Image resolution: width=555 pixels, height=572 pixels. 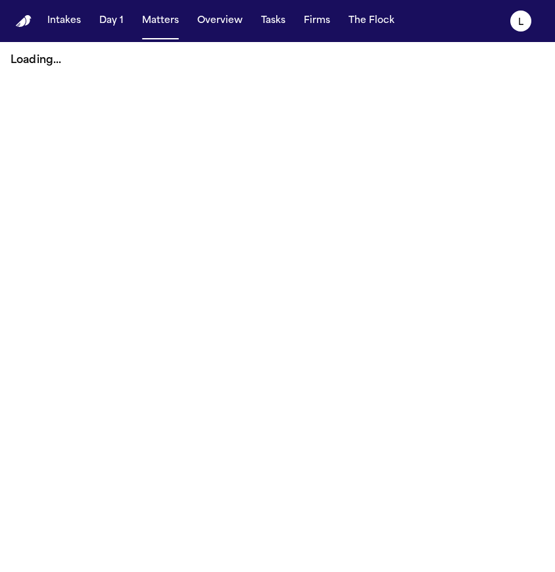 I want to click on p: Loading..., so click(x=277, y=60).